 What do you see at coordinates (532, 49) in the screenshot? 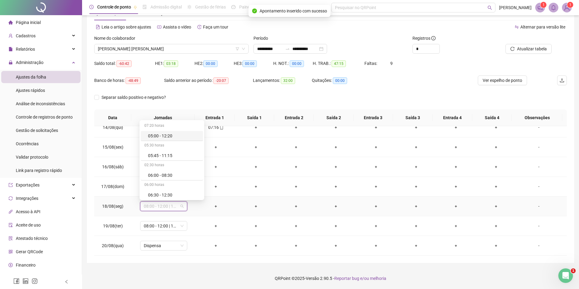
I see `span: Atualizar tabela` at bounding box center [532, 49].